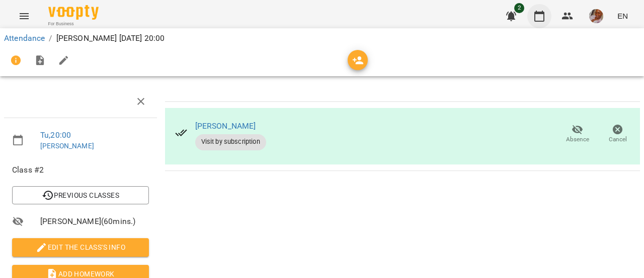 The image size is (644, 278). What do you see at coordinates (56, 134) in the screenshot?
I see `a: Tu , 20:00` at bounding box center [56, 134].